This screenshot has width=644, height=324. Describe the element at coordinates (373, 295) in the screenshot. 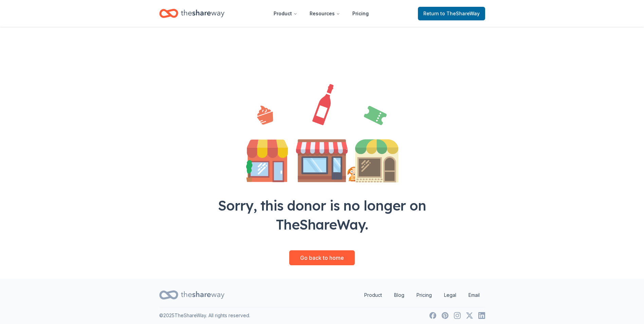

I see `a: Product` at that location.